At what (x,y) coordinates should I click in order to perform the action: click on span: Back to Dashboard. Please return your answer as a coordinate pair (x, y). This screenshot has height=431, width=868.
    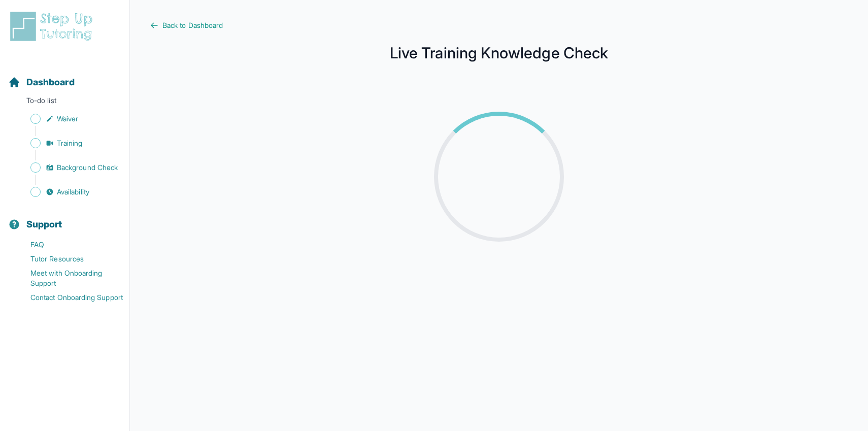
    Looking at the image, I should click on (192, 25).